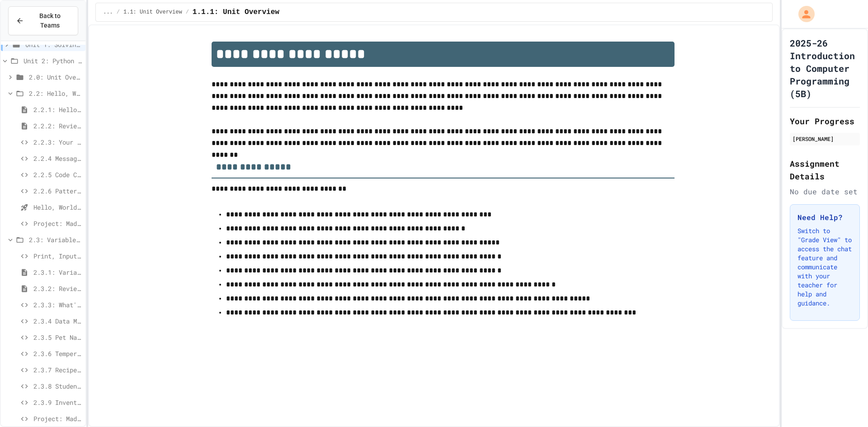  What do you see at coordinates (58, 272) in the screenshot?
I see `span: 2.3.1: Variables and Data Types` at bounding box center [58, 272].